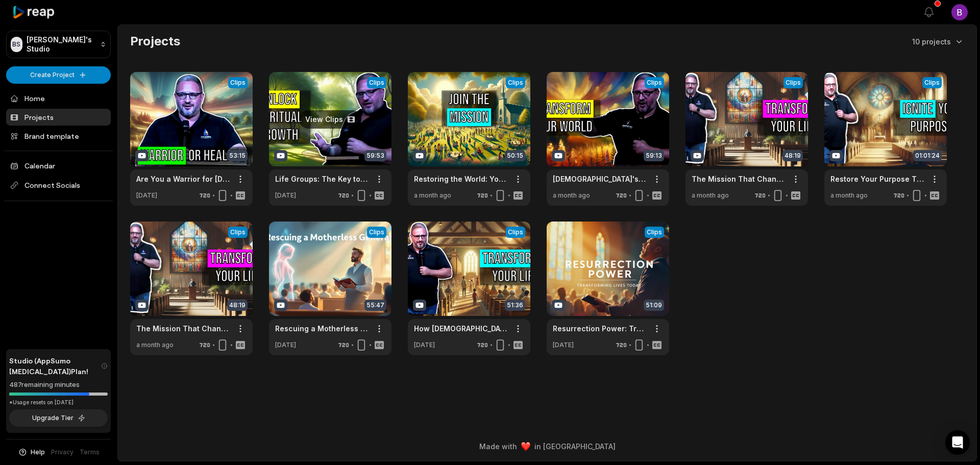  I want to click on a: Privacy, so click(62, 452).